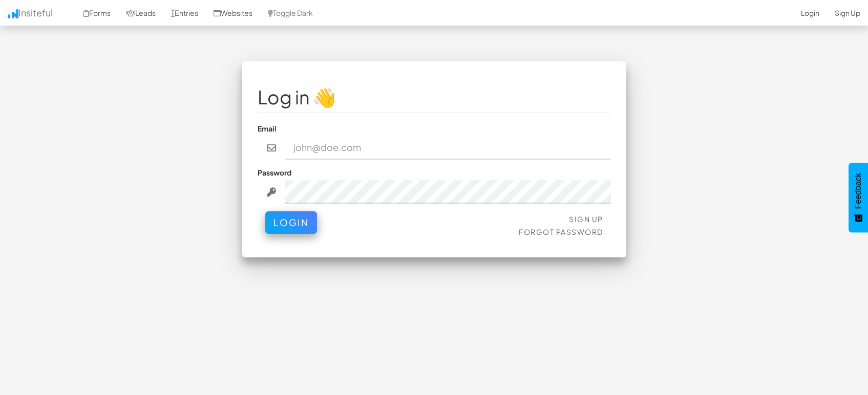 This screenshot has width=868, height=395. What do you see at coordinates (291, 223) in the screenshot?
I see `button: Login` at bounding box center [291, 223].